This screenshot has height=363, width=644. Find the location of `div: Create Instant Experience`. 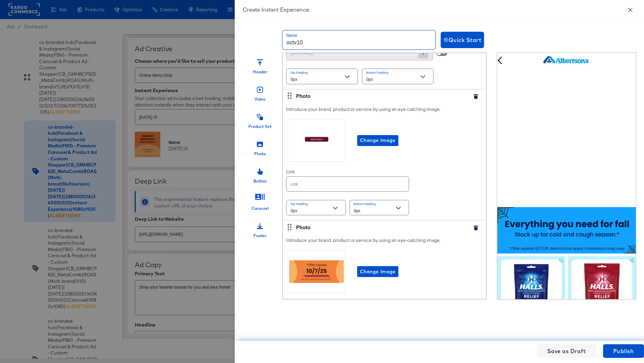

div: Create Instant Experience is located at coordinates (439, 9).